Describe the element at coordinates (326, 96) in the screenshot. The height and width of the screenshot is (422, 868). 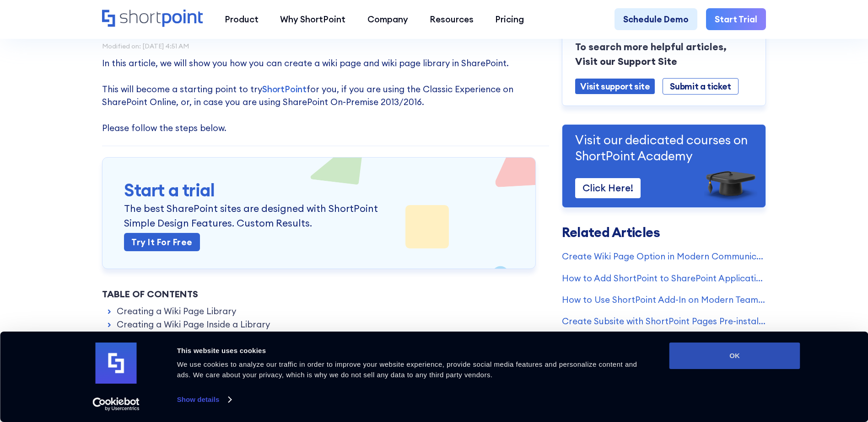
I see `p: In this article, we will show you how you can create a wiki page and wiki page library in SharePo...` at that location.